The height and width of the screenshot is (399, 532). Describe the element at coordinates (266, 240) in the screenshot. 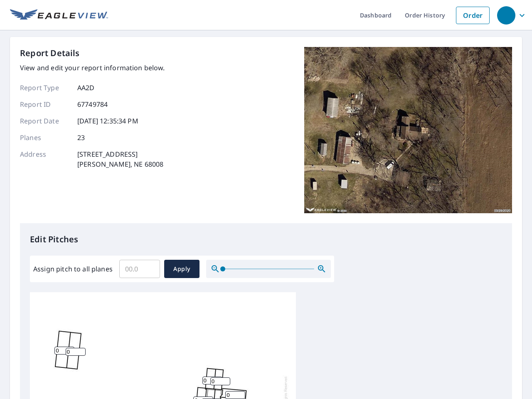

I see `p: Edit Pitches` at that location.